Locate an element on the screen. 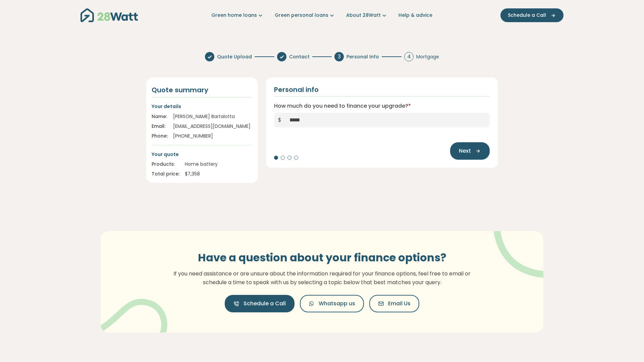  h4: Quote summary is located at coordinates (202, 90).